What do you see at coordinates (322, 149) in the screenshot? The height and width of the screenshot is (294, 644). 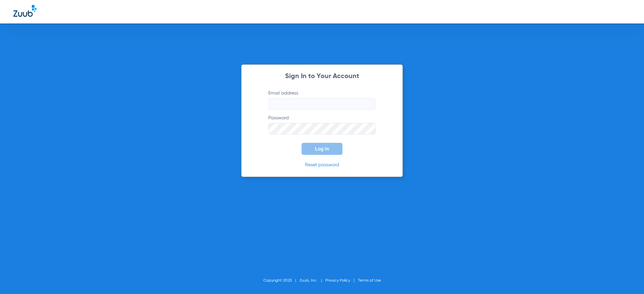 I see `span: Log In` at bounding box center [322, 149].